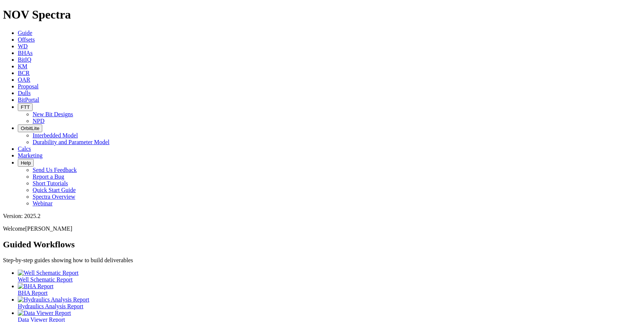  What do you see at coordinates (24, 79) in the screenshot?
I see `a: OAR` at bounding box center [24, 79].